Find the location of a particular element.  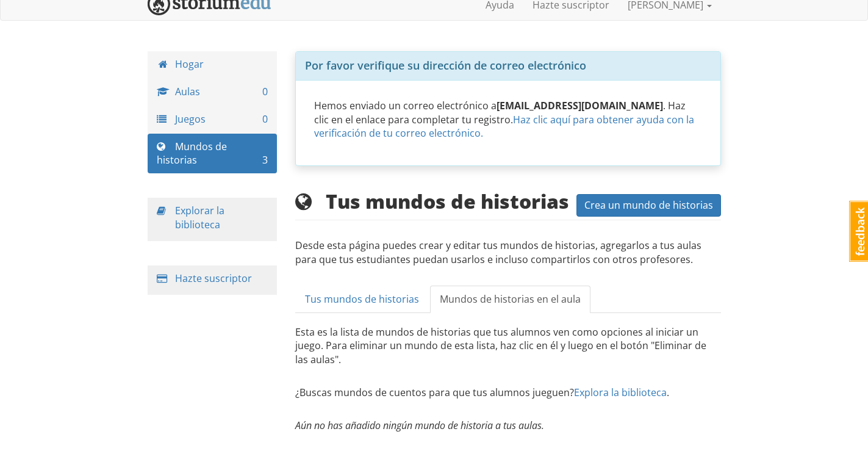

font: Por favor verifique su dirección de correo electrónico is located at coordinates (446, 65).